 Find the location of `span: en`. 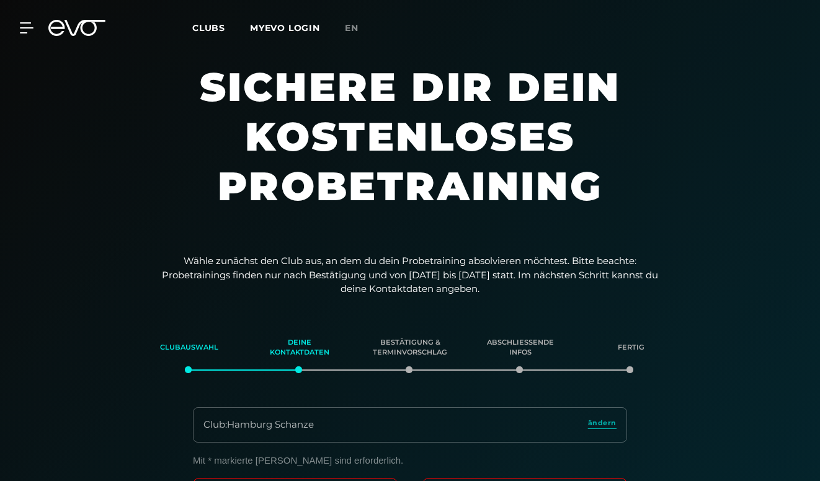

span: en is located at coordinates (352, 28).